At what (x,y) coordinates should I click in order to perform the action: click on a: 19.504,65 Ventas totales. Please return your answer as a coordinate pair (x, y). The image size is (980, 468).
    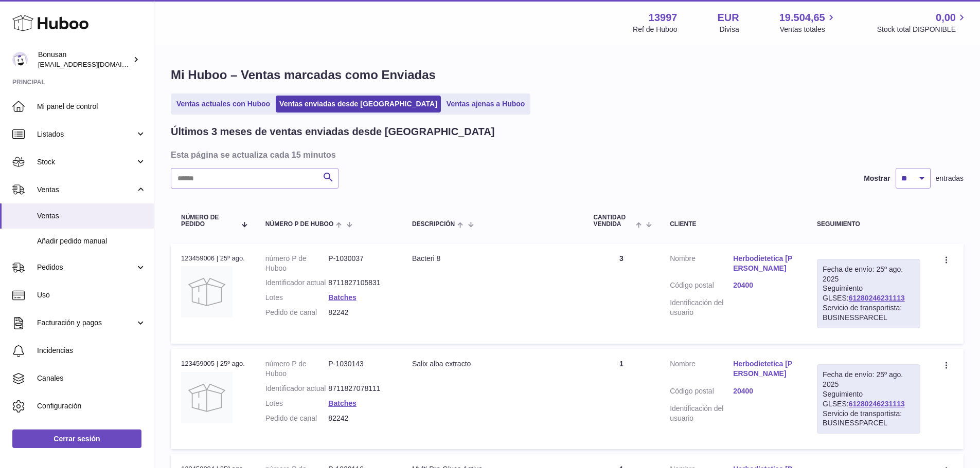
    Looking at the image, I should click on (808, 23).